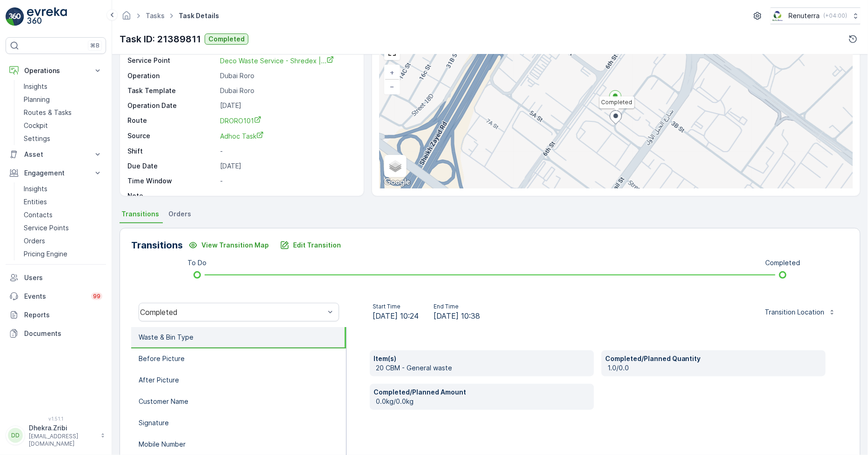 This screenshot has width=868, height=455. What do you see at coordinates (162, 445) in the screenshot?
I see `p: Mobile Number` at bounding box center [162, 445].